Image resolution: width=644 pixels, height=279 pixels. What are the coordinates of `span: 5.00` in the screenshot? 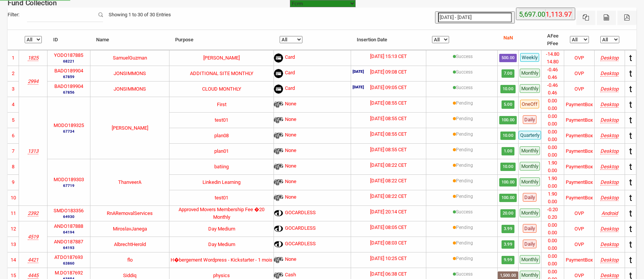 It's located at (507, 105).